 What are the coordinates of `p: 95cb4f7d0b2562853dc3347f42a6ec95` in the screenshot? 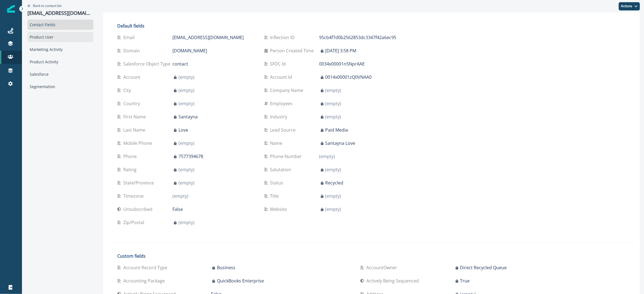 It's located at (358, 38).